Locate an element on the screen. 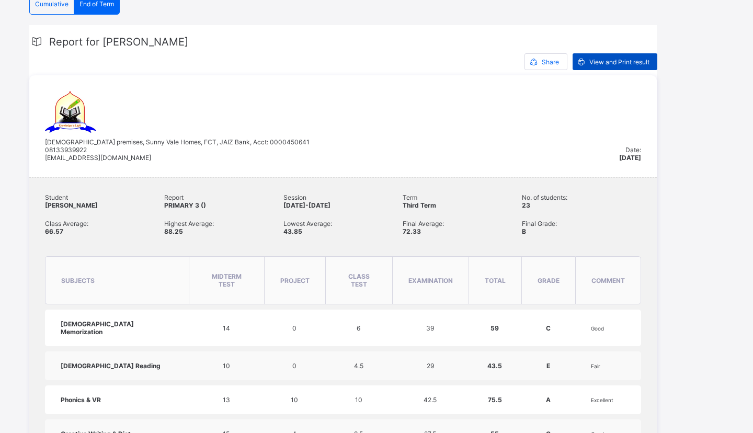  span: Fair is located at coordinates (596, 366).